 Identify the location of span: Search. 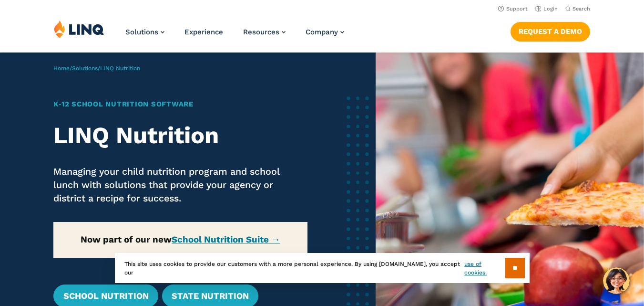
(581, 9).